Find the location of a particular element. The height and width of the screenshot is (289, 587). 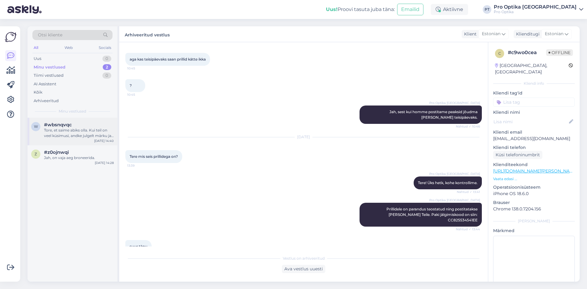

span: Minu vestlused is located at coordinates (72, 111).